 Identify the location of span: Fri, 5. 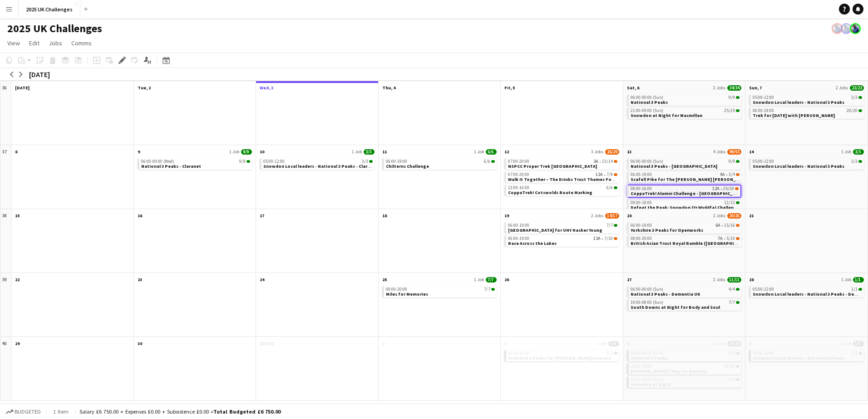
(509, 88).